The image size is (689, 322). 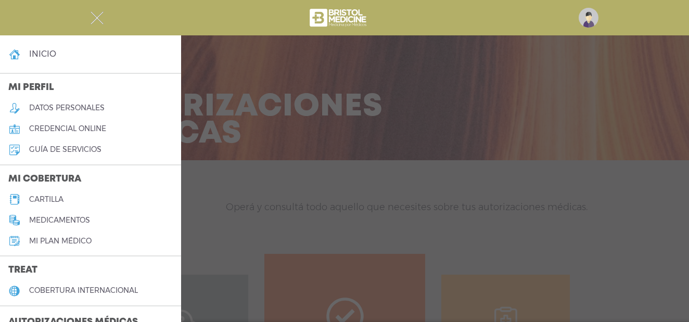 I want to click on h5: datos personales, so click(x=67, y=108).